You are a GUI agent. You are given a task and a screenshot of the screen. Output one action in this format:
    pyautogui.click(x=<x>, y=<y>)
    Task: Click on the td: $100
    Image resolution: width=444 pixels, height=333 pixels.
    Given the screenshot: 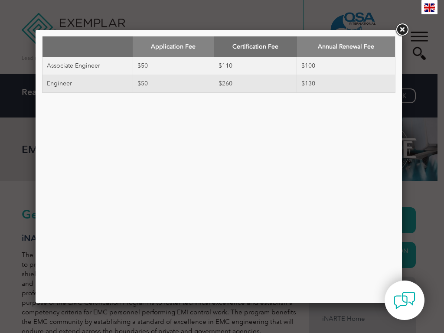 What is the action you would take?
    pyautogui.click(x=346, y=65)
    